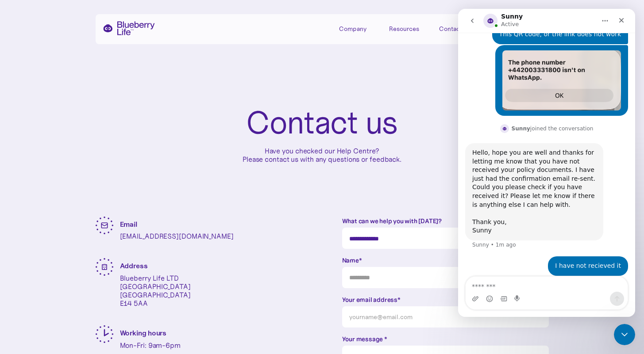 Image resolution: width=644 pixels, height=354 pixels. I want to click on b: Sunny, so click(62, 120).